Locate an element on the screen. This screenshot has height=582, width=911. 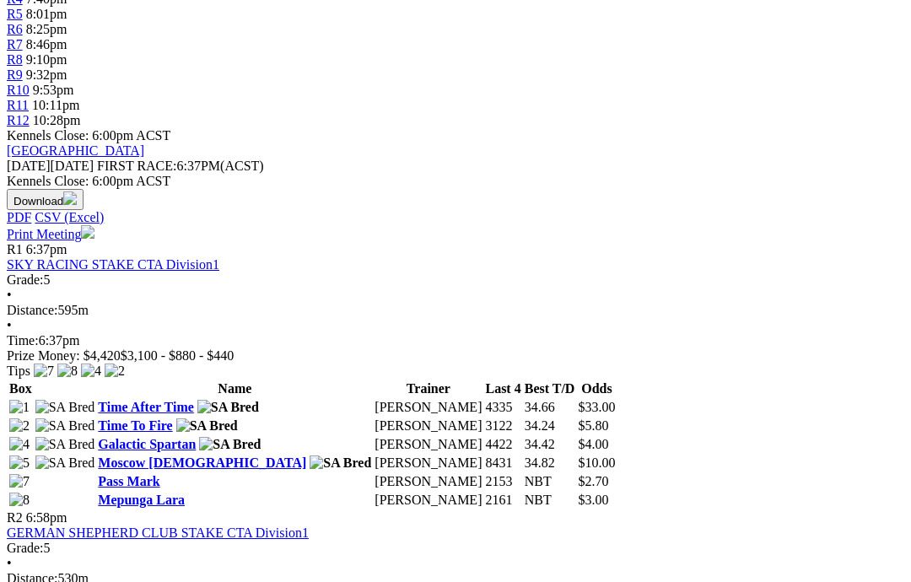
th: Best T/D is located at coordinates (550, 389).